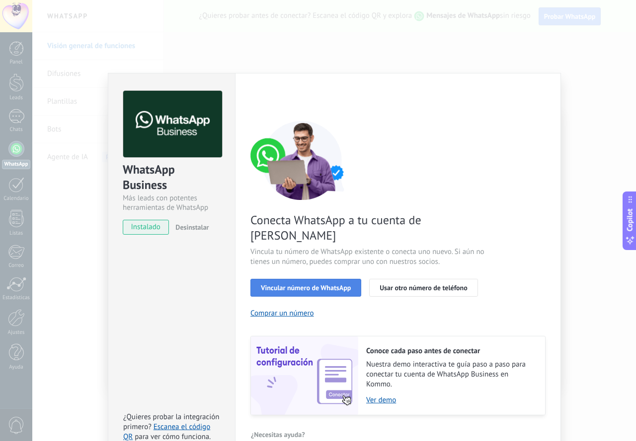 Image resolution: width=636 pixels, height=441 pixels. I want to click on span: Copilot, so click(630, 220).